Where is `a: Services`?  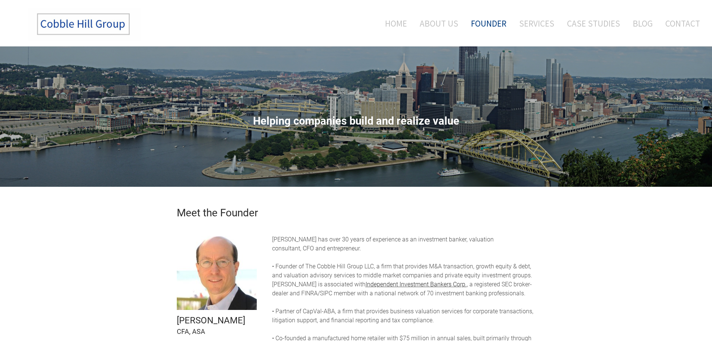
a: Services is located at coordinates (537, 23).